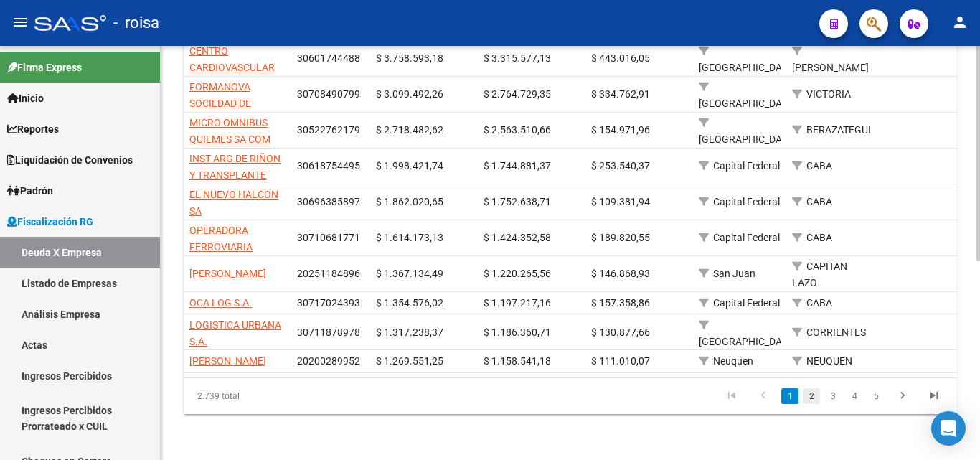 This screenshot has width=980, height=460. I want to click on span: $ 1.186.360,71, so click(518, 332).